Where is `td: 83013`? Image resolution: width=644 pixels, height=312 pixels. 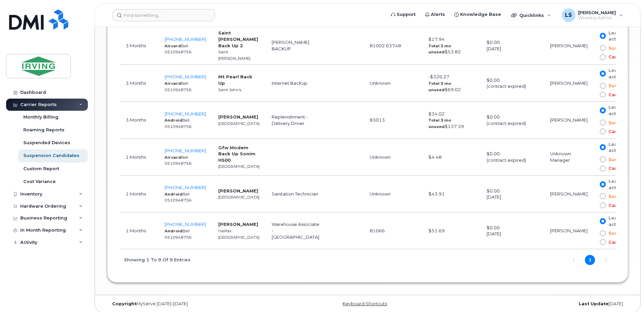
td: 83013 is located at coordinates (393, 120).